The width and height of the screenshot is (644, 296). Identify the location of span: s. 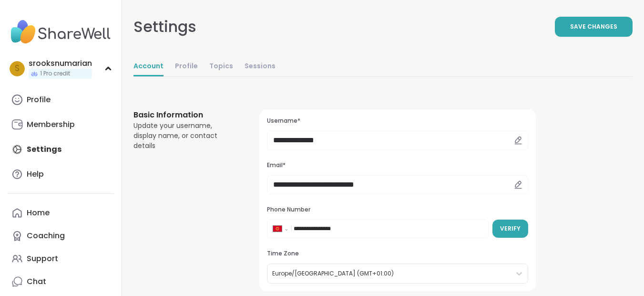
(17, 69).